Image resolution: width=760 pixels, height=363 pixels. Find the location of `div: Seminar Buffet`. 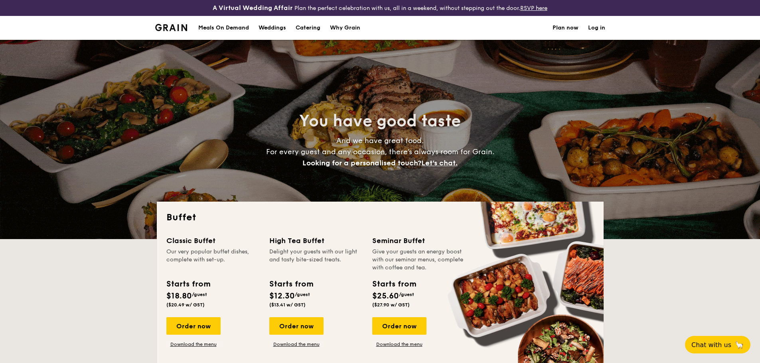

div: Seminar Buffet is located at coordinates (419, 241).